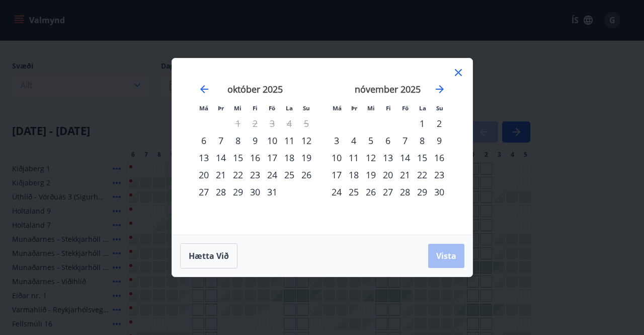  What do you see at coordinates (306, 175) in the screenshot?
I see `td: Choose sunnudagur, 26. október 2025 as your check-in date. It’s available.` at bounding box center [306, 175].